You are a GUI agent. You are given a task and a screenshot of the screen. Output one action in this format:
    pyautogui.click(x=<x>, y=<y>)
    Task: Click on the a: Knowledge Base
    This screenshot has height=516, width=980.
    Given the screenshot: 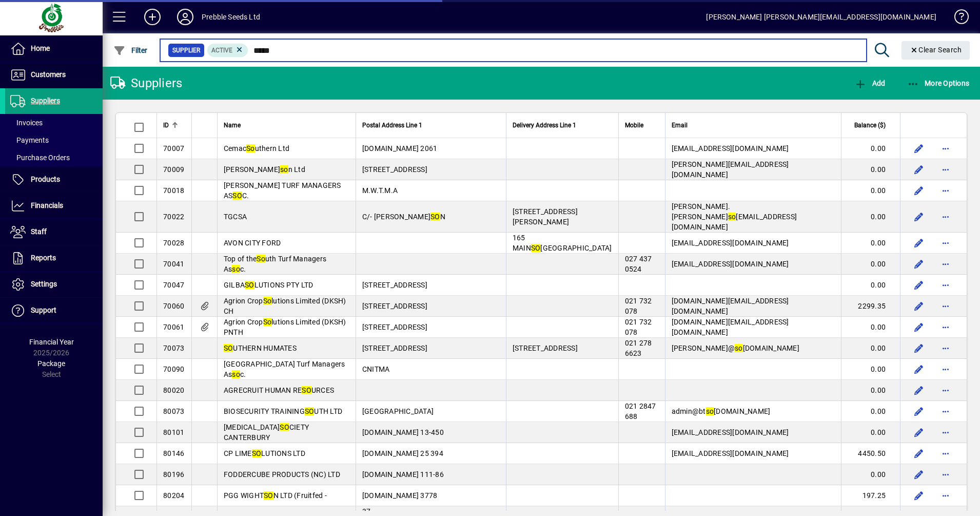 What is the action you would take?
    pyautogui.click(x=957, y=18)
    